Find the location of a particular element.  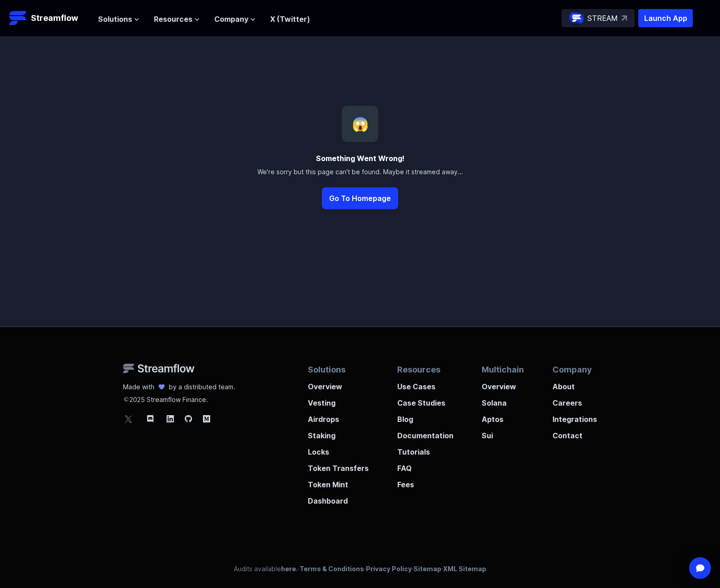

p: Sui is located at coordinates (503, 433).